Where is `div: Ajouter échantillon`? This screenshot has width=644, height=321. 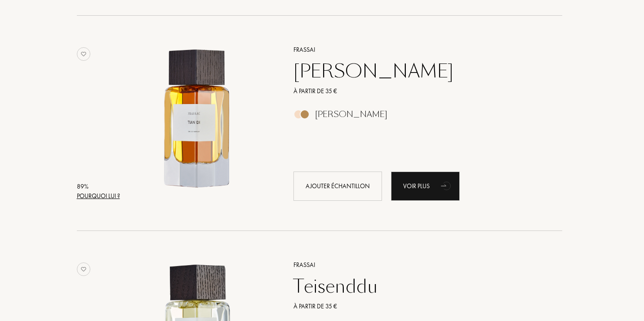 div: Ajouter échantillon is located at coordinates (337, 186).